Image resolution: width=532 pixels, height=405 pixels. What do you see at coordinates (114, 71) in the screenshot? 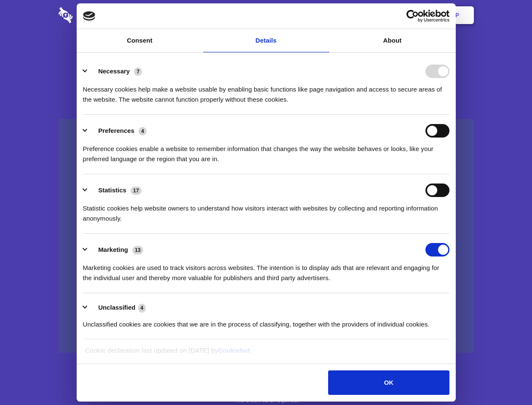
I see `label: Necessary` at bounding box center [114, 71].